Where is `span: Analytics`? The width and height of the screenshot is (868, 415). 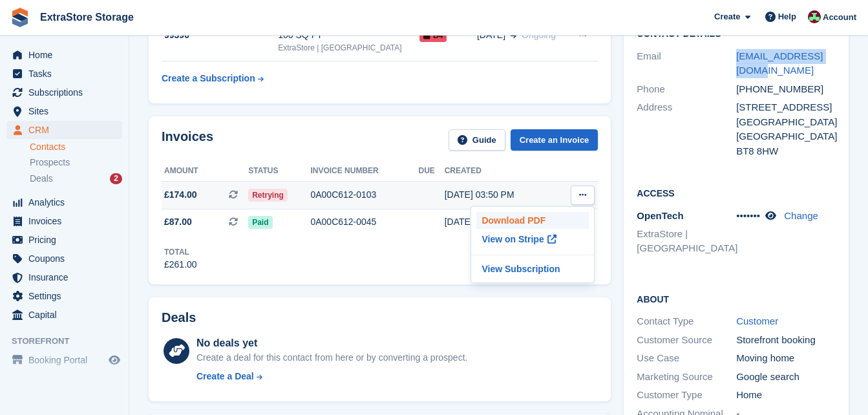 span: Analytics is located at coordinates (67, 202).